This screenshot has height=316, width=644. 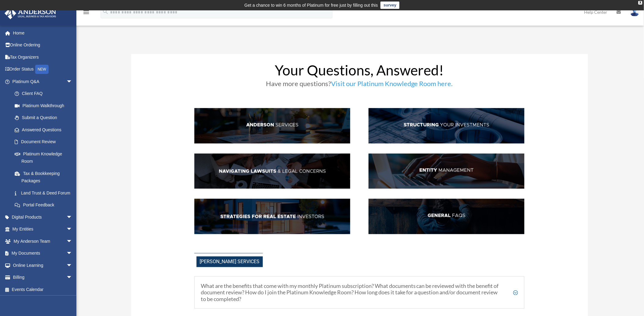 What do you see at coordinates (392, 85) in the screenshot?
I see `a: Visit our Platinum Knowledge Room here.` at bounding box center [392, 85].